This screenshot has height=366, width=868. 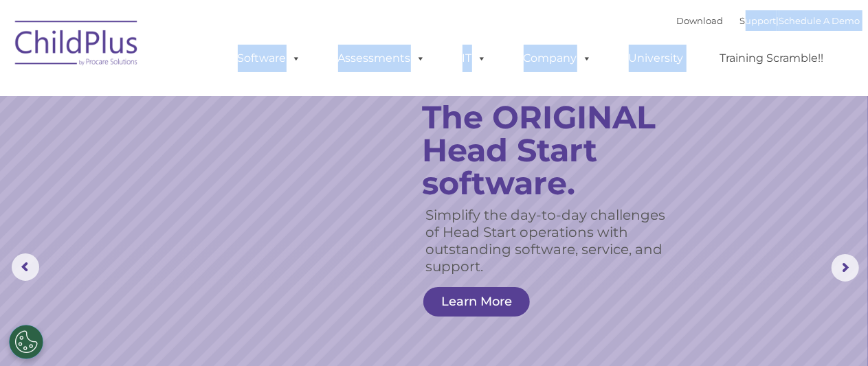 What do you see at coordinates (557, 58) in the screenshot?
I see `a: Company` at bounding box center [557, 58].